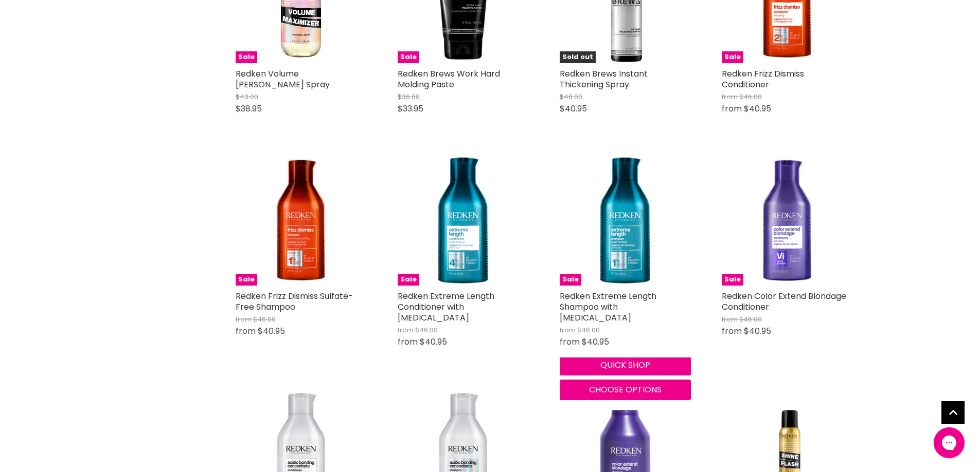 This screenshot has width=980, height=472. I want to click on a: Redken Color Extend Blondage ConditionerSale, so click(787, 220).